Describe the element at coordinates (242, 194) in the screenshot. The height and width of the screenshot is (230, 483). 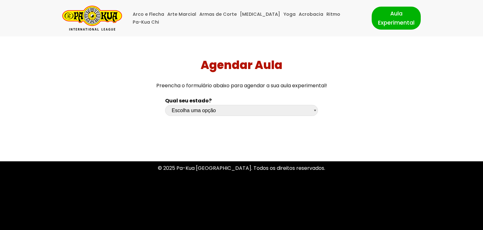
I see `a: Política de Privacidade` at that location.